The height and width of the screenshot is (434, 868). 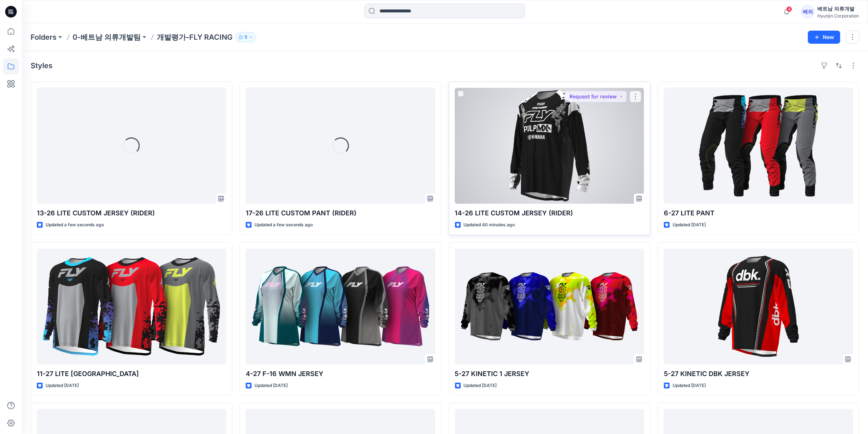 I want to click on a: 14-26 LITE CUSTOM JERSEY (RIDER), so click(x=549, y=146).